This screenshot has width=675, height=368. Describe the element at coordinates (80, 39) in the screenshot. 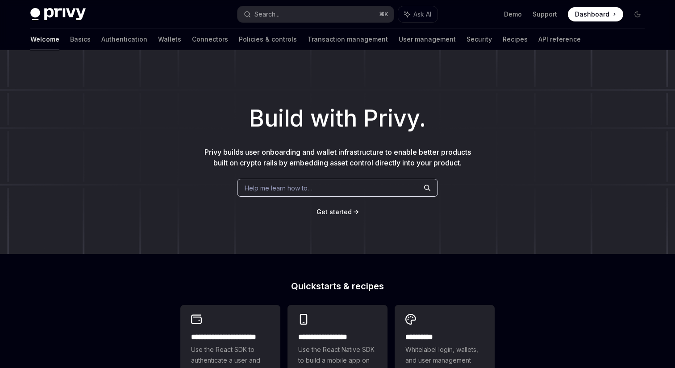

I see `a: Basics` at that location.